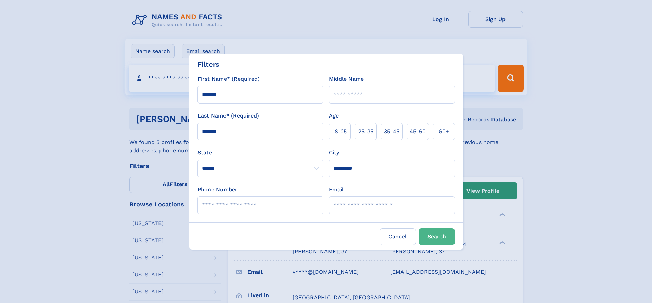 The image size is (652, 303). What do you see at coordinates (346, 79) in the screenshot?
I see `label: Middle Name` at bounding box center [346, 79].